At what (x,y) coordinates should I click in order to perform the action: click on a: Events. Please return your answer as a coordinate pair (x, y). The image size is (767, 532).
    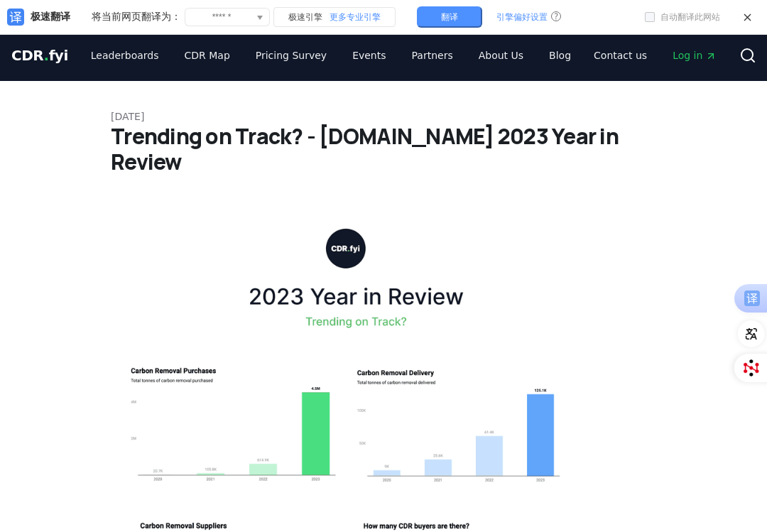
    Looking at the image, I should click on (368, 55).